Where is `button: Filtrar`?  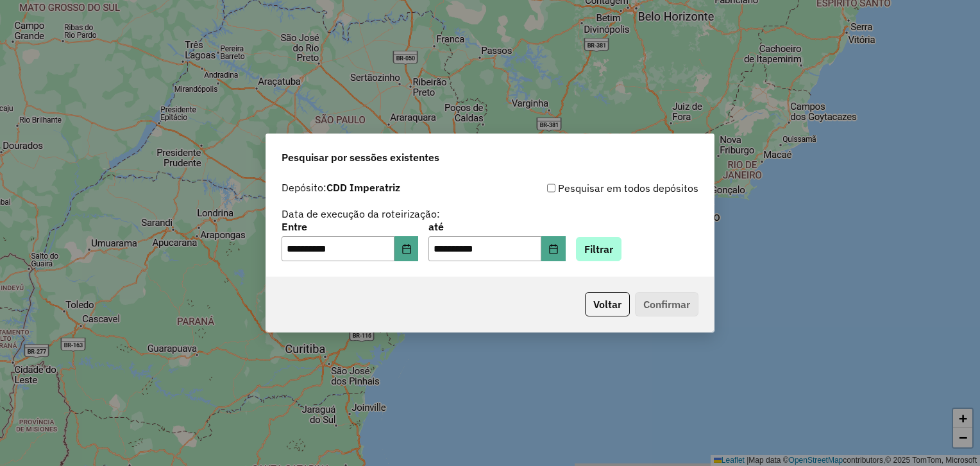 button: Filtrar is located at coordinates (599, 249).